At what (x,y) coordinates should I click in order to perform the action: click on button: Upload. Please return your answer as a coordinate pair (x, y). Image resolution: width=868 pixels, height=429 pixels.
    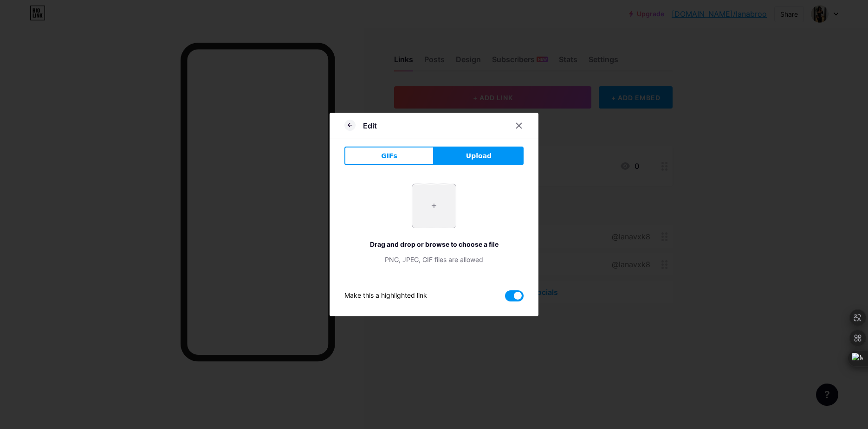
    Looking at the image, I should click on (478, 156).